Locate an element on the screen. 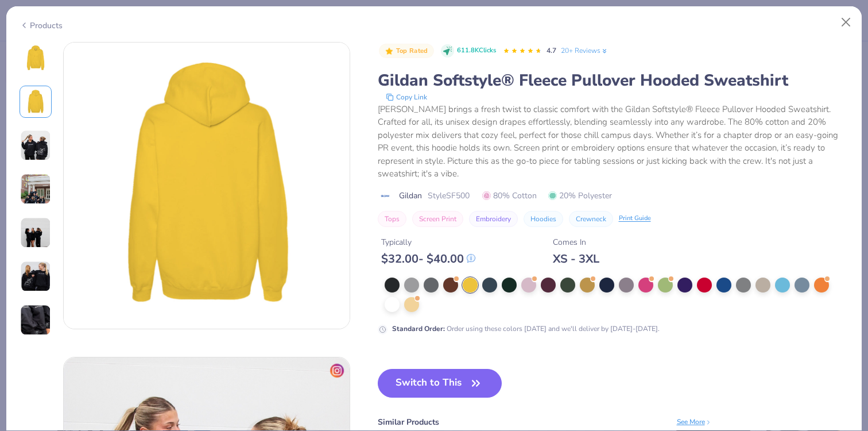  span: Gildan is located at coordinates (410, 195).